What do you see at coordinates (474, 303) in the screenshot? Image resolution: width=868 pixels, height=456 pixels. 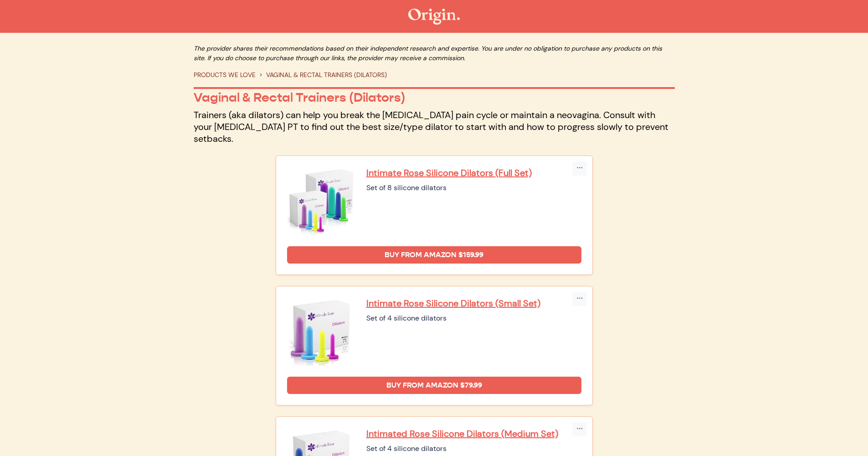 I see `p: Intimate Rose Silicone Dilators (Small Set)` at bounding box center [474, 303].